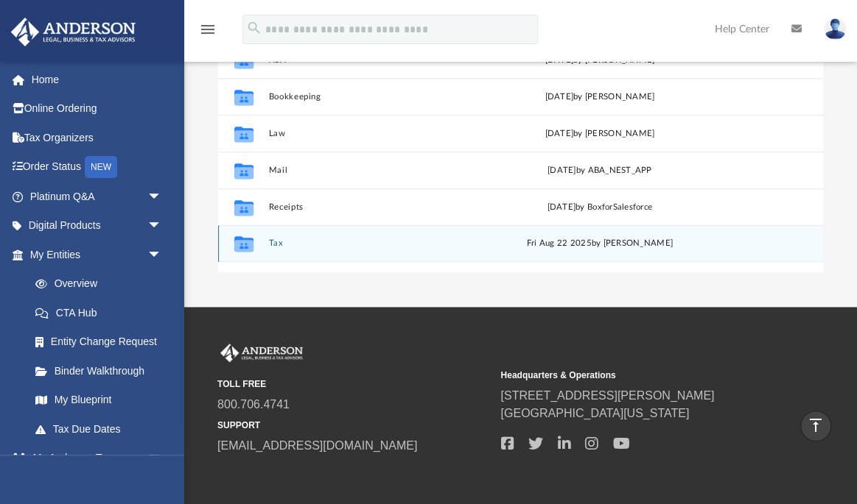 The image size is (857, 504). What do you see at coordinates (816, 426) in the screenshot?
I see `a: vertical_align_top` at bounding box center [816, 426].